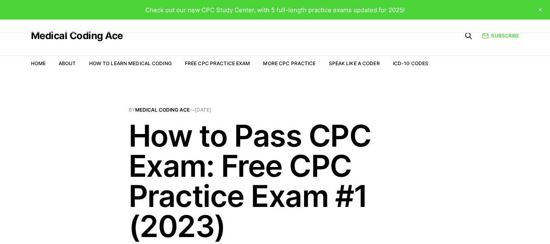 This screenshot has width=550, height=244. I want to click on a: Free CPC Practice Exam, so click(217, 63).